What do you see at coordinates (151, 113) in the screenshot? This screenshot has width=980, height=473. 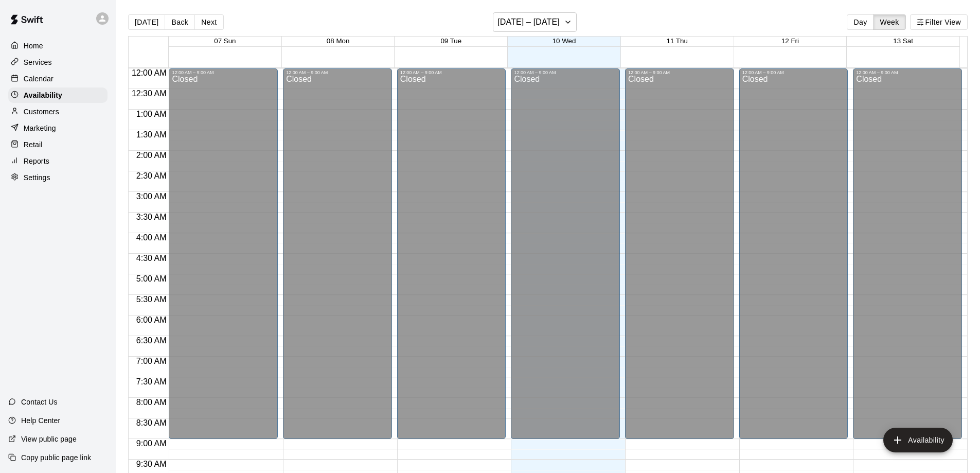 I see `span: 1:00 AM` at bounding box center [151, 113].